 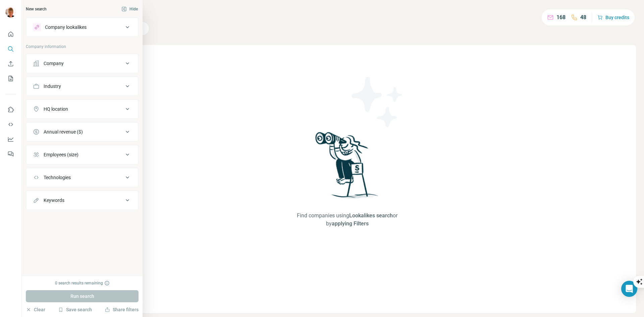 I want to click on button: Hide, so click(x=130, y=9).